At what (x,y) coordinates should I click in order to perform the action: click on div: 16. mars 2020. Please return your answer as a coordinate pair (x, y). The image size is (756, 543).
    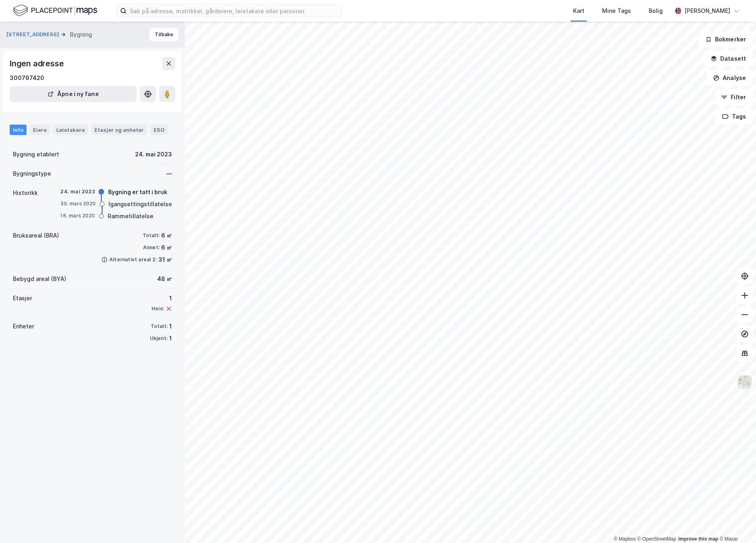
    Looking at the image, I should click on (77, 215).